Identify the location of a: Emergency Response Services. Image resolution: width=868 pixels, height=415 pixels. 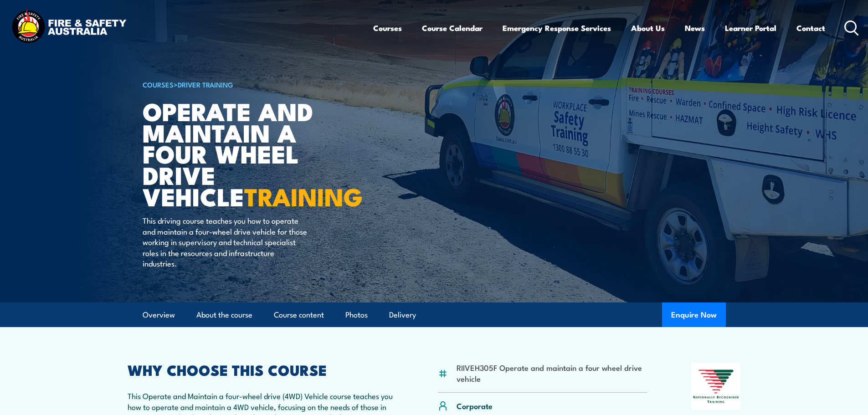
(557, 28).